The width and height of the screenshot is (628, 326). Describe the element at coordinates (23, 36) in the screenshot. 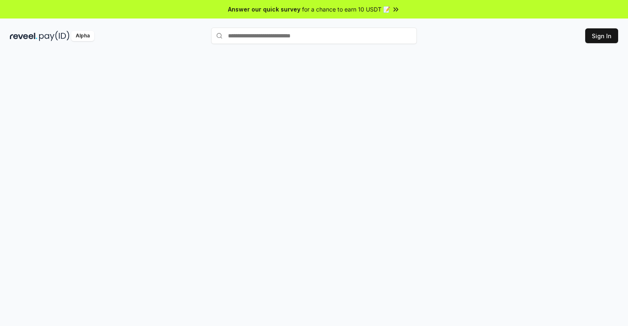

I see `img: reveel_dark` at that location.